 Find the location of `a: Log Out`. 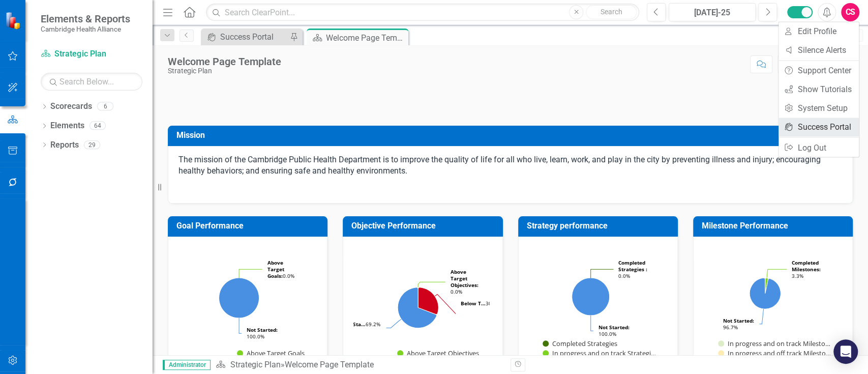

a: Log Out is located at coordinates (818, 147).